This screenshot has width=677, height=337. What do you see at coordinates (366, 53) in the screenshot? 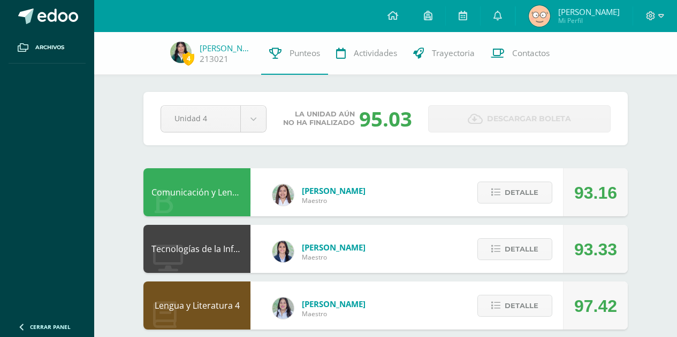
I see `a: Actividades` at bounding box center [366, 53].